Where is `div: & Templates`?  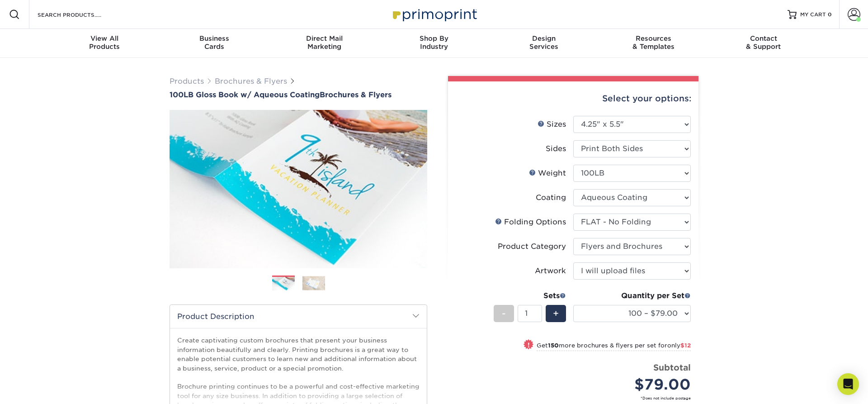 div: & Templates is located at coordinates (653, 42).